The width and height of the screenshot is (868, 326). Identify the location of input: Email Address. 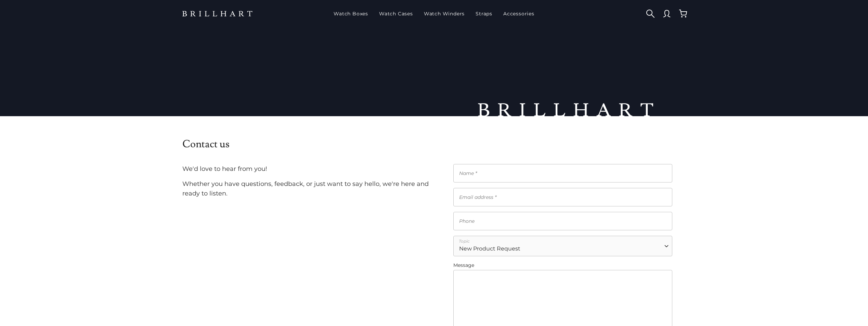
(563, 197).